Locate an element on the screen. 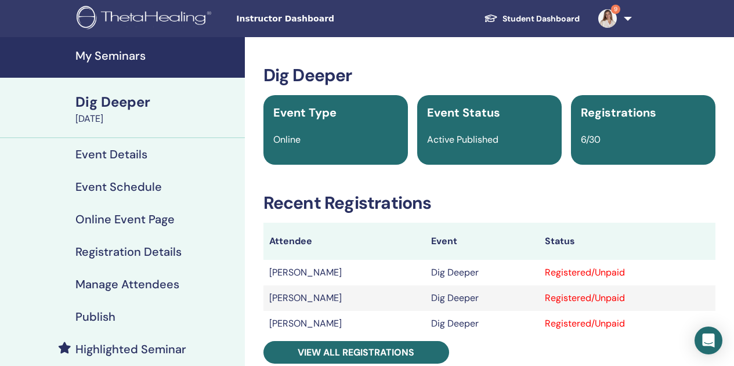 This screenshot has height=366, width=734. h4: Event Schedule is located at coordinates (118, 187).